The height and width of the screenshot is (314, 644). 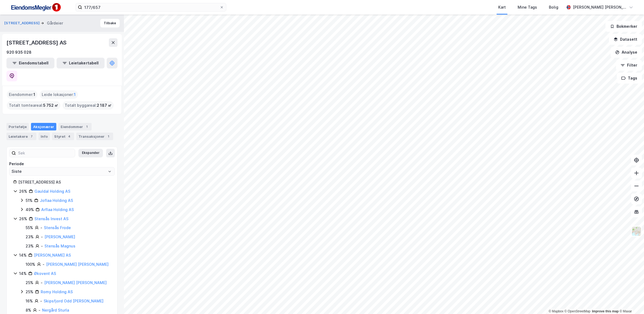 I want to click on button: Bokmerker, so click(x=624, y=26).